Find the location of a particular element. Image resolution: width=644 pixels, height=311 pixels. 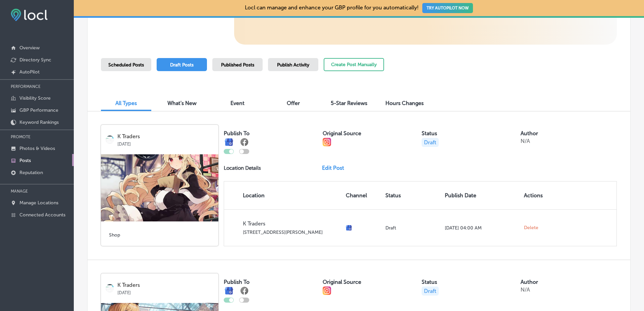

p: Manage Locations is located at coordinates (39, 203).